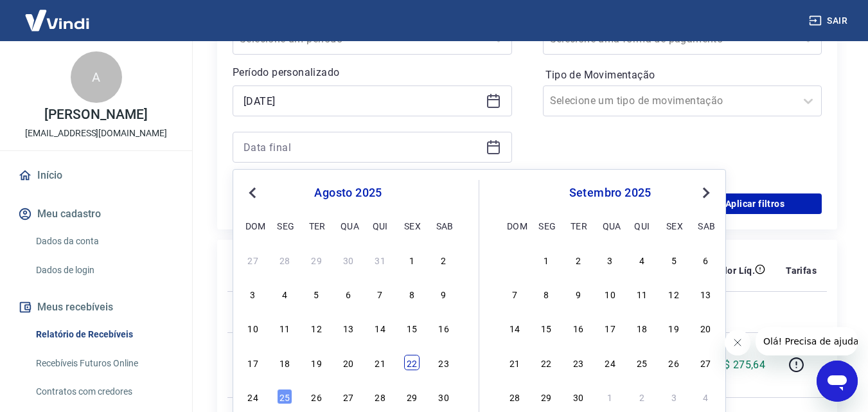 The width and height of the screenshot is (868, 412). Describe the element at coordinates (801, 271) in the screenshot. I see `p: Tarifas` at that location.